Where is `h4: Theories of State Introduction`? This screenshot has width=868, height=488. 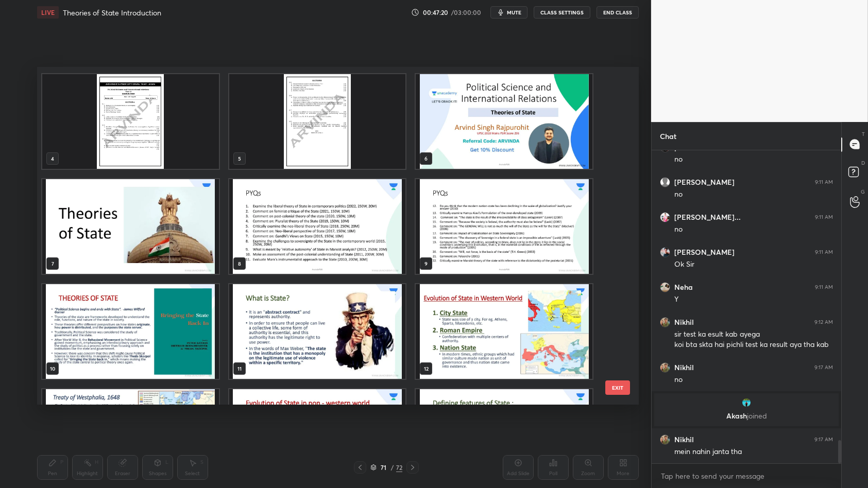 h4: Theories of State Introduction is located at coordinates (111, 12).